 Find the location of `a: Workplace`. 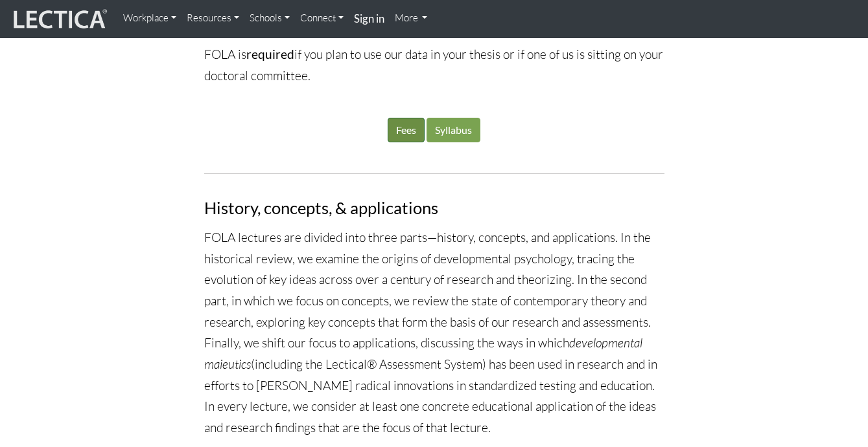

a: Workplace is located at coordinates (150, 18).